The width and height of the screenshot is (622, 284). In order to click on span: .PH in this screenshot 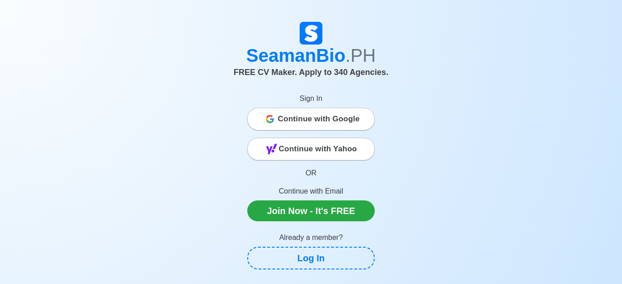, I will do `click(360, 56)`.